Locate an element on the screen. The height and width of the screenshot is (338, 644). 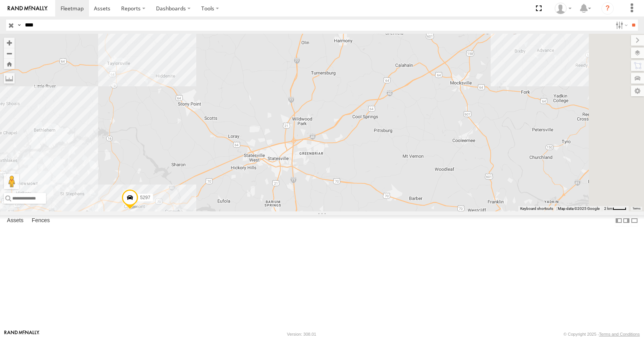
span: 2 km is located at coordinates (608, 208).